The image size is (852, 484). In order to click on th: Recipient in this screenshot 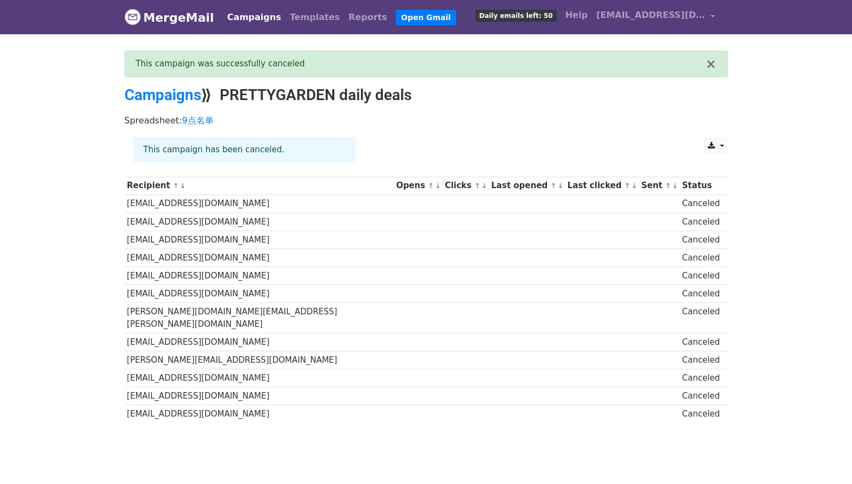, I will do `click(259, 185)`.